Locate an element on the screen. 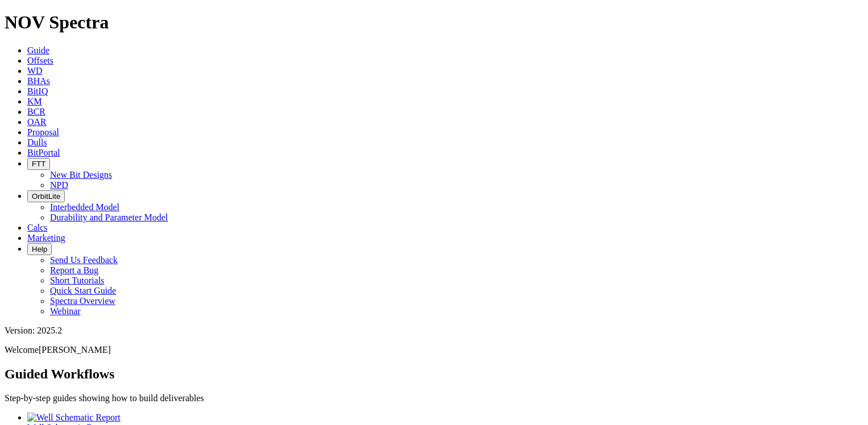 This screenshot has width=868, height=425. span: Guide is located at coordinates (38, 50).